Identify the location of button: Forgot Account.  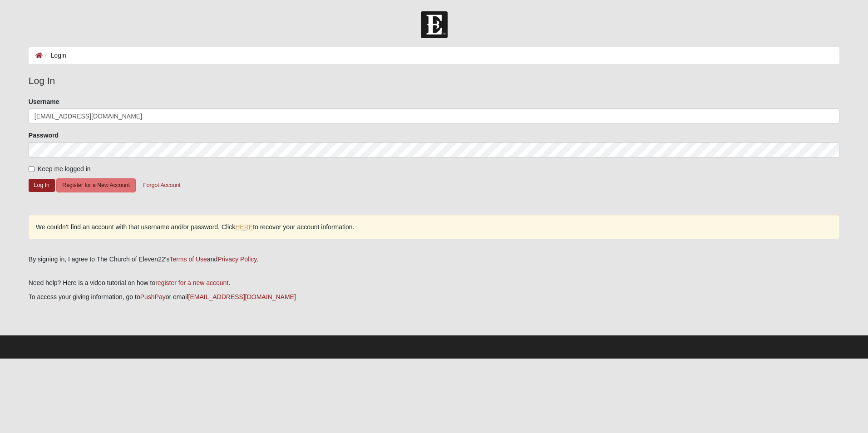
(162, 185).